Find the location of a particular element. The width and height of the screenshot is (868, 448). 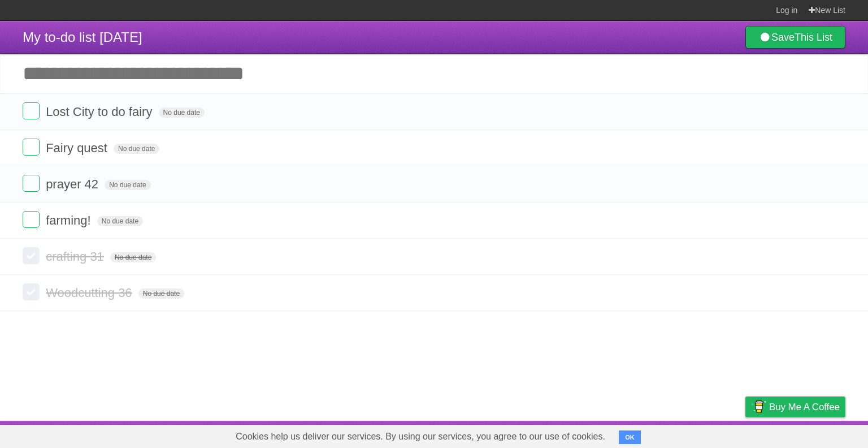

a: SaveThis List is located at coordinates (795, 37).